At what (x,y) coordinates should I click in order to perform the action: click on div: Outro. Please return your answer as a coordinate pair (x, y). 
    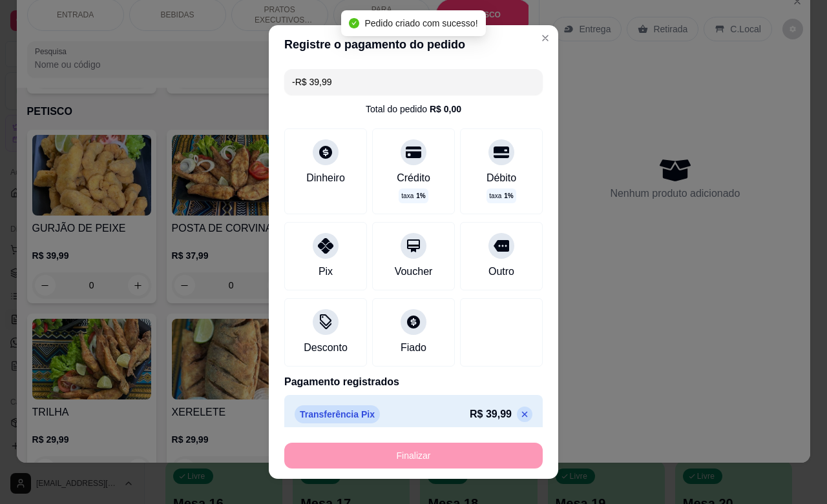
    Looking at the image, I should click on (502, 272).